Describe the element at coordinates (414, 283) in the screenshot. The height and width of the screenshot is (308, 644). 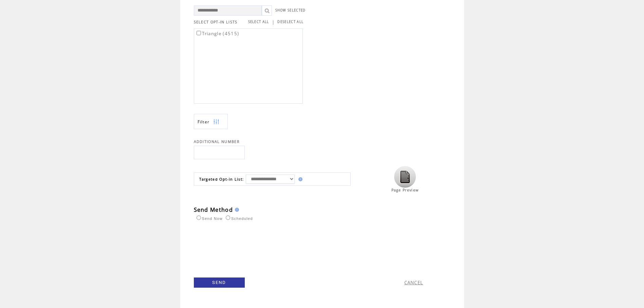
I see `a: CANCEL` at that location.